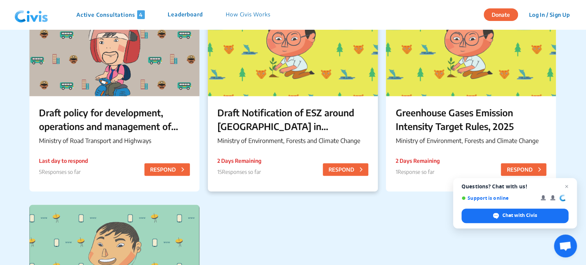 Image resolution: width=586 pixels, height=265 pixels. I want to click on p: 5, so click(63, 172).